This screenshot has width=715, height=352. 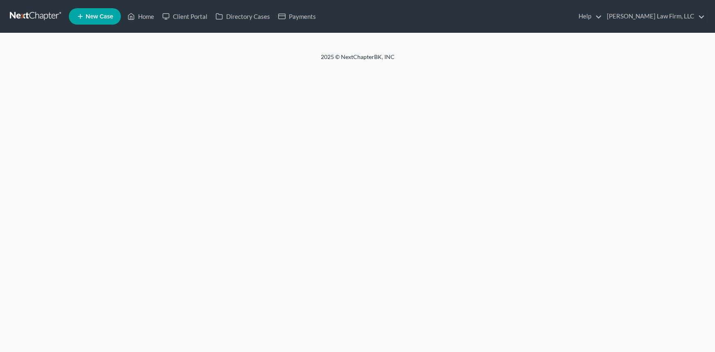 What do you see at coordinates (95, 16) in the screenshot?
I see `new-legal-case-button: New Case` at bounding box center [95, 16].